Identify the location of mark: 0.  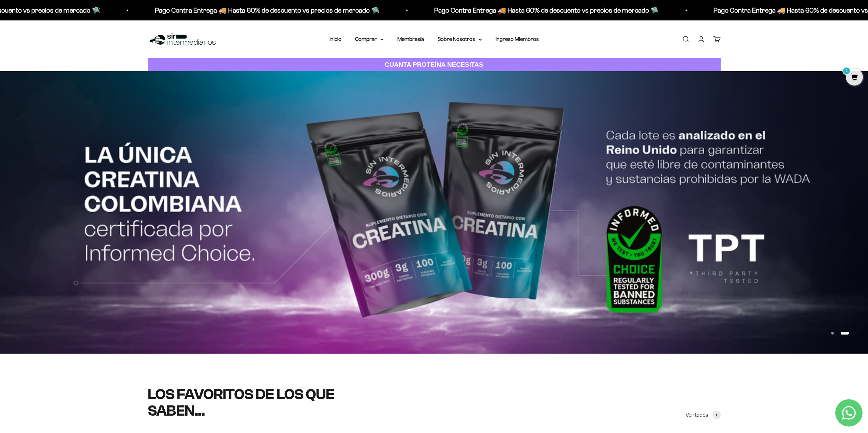
(846, 71).